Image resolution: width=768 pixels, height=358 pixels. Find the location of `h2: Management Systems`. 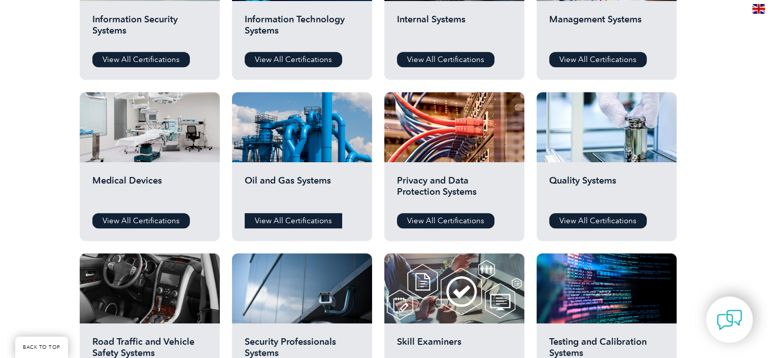

h2: Management Systems is located at coordinates (607, 29).